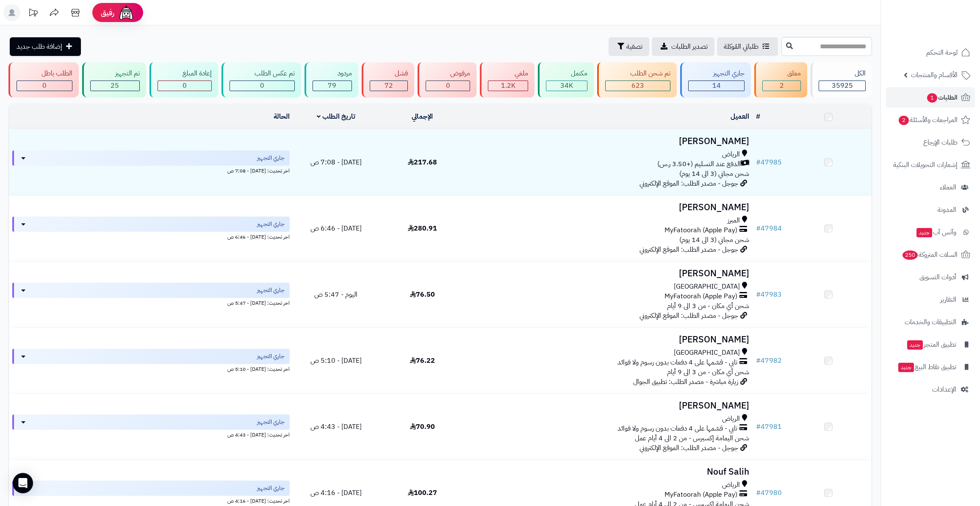 This screenshot has height=506, width=980. What do you see at coordinates (930, 367) in the screenshot?
I see `a: تطبيق نقاط البيعجديد` at bounding box center [930, 367].